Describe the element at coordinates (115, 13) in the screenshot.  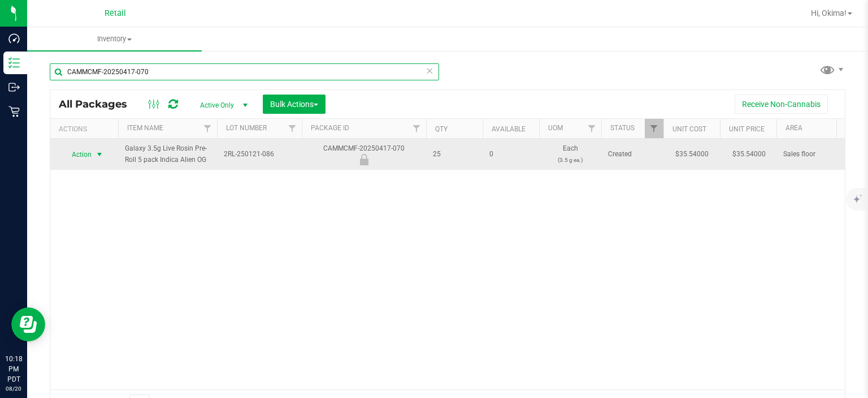
I see `span: Retail` at that location.